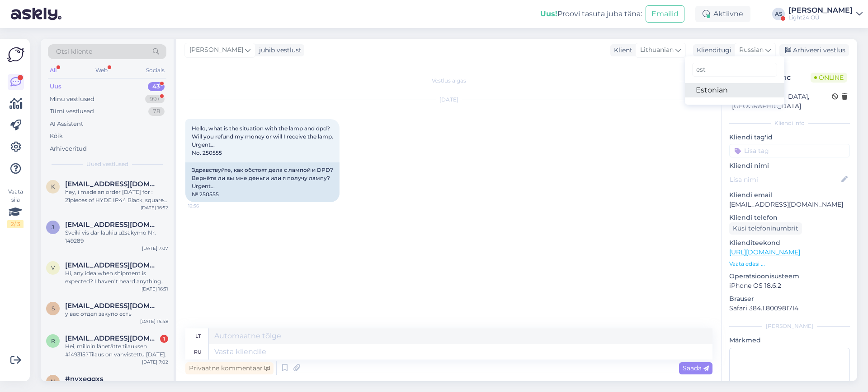 This screenshot has width=868, height=392. I want to click on div: Küsi telefoninumbrit, so click(765, 229).